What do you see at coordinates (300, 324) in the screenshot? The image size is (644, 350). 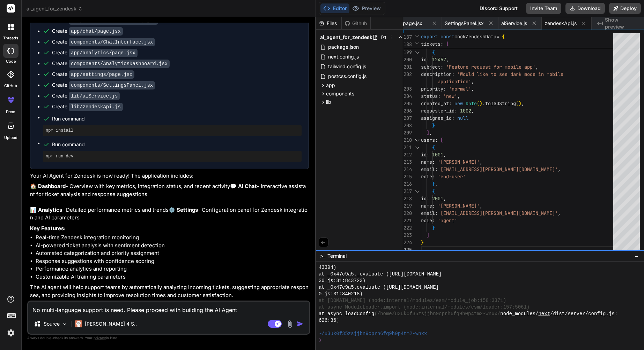 I see `img: icon` at bounding box center [300, 324].